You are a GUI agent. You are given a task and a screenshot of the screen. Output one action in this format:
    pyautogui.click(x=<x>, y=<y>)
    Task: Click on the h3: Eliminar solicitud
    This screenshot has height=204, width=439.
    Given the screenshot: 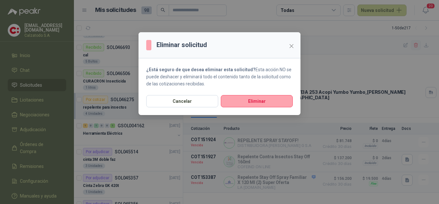 What is the action you would take?
    pyautogui.click(x=182, y=45)
    